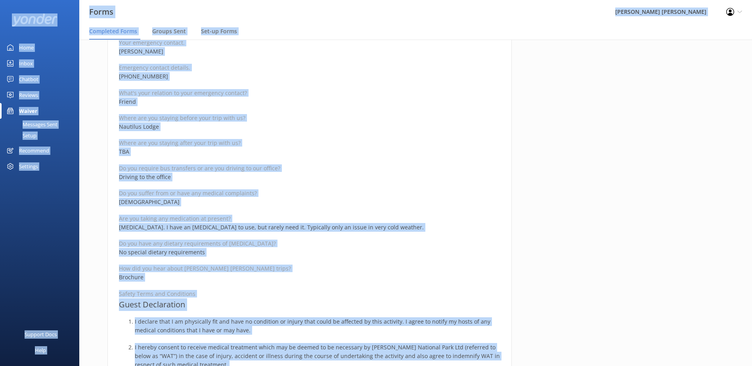  Describe the element at coordinates (101, 12) in the screenshot. I see `h3: Forms` at that location.